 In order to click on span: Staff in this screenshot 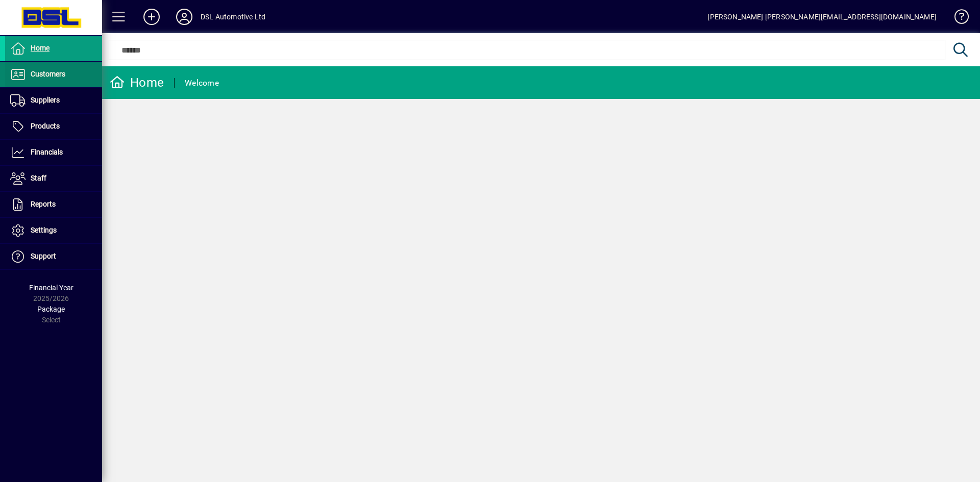, I will do `click(39, 178)`.